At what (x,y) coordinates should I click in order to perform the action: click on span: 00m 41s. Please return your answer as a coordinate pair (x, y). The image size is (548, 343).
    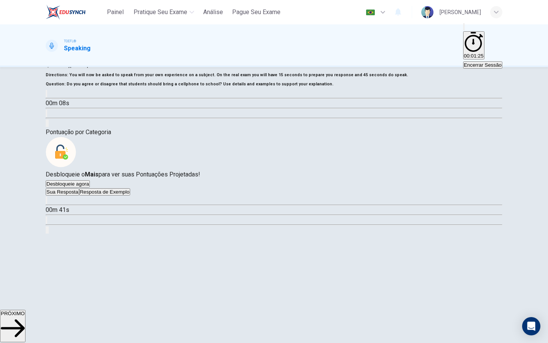
    Looking at the image, I should click on (58, 209).